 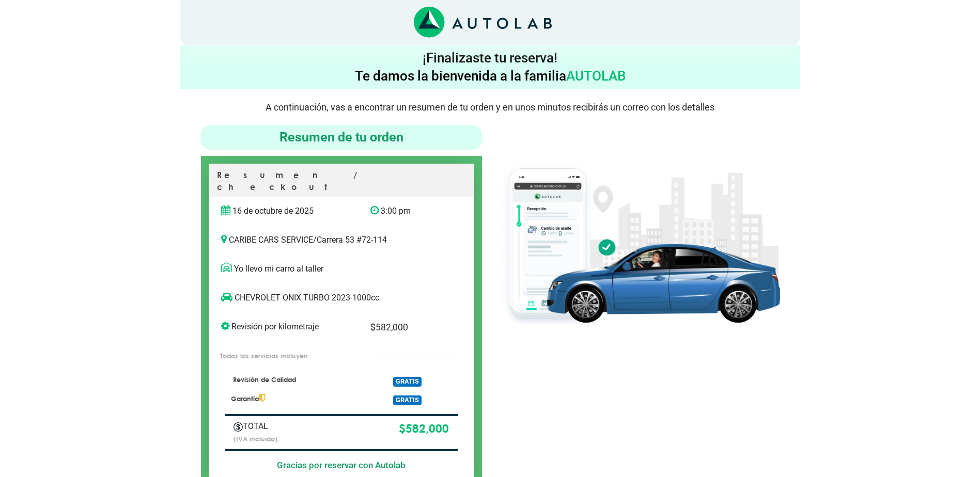 I want to click on p: TOTAL, so click(x=274, y=426).